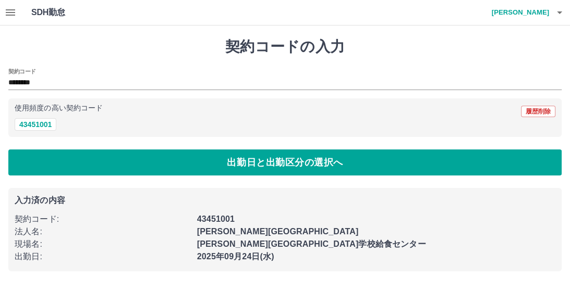 The image size is (570, 290). What do you see at coordinates (22, 71) in the screenshot?
I see `h2: 契約コード` at bounding box center [22, 71].